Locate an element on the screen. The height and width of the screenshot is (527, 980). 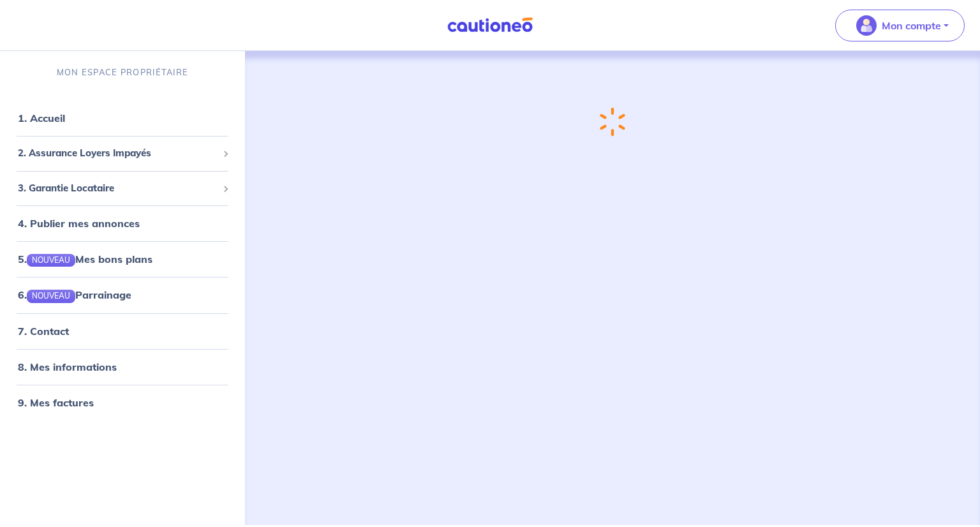
a: 9. Mes factures is located at coordinates (56, 402).